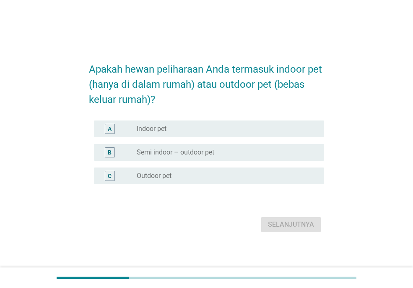 This screenshot has height=288, width=413. I want to click on div: B, so click(110, 152).